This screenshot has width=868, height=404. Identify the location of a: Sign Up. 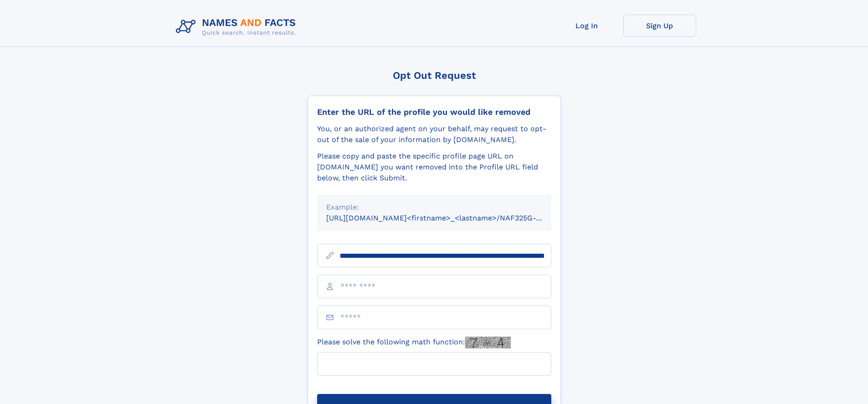
(660, 26).